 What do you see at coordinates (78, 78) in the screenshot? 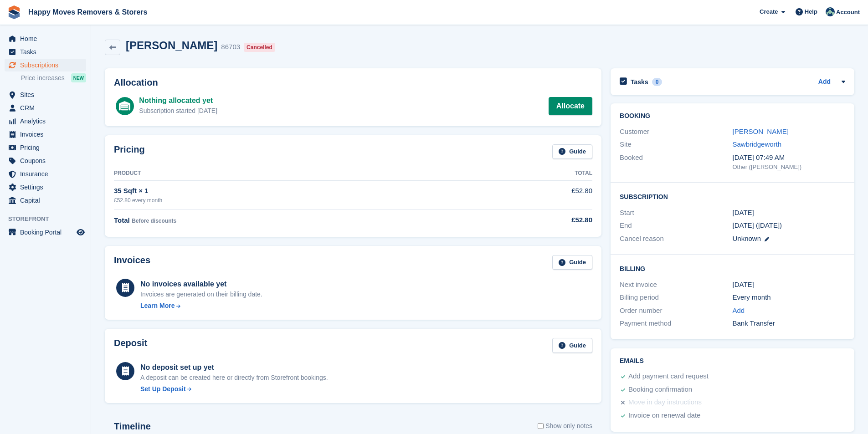
I see `div: NEW` at bounding box center [78, 78].